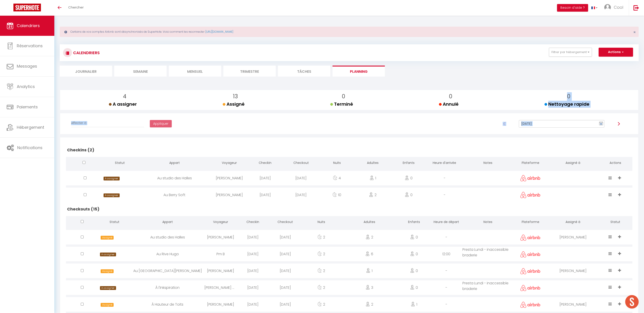 This screenshot has width=644, height=313. What do you see at coordinates (636, 7) in the screenshot?
I see `img: logout` at bounding box center [636, 7].